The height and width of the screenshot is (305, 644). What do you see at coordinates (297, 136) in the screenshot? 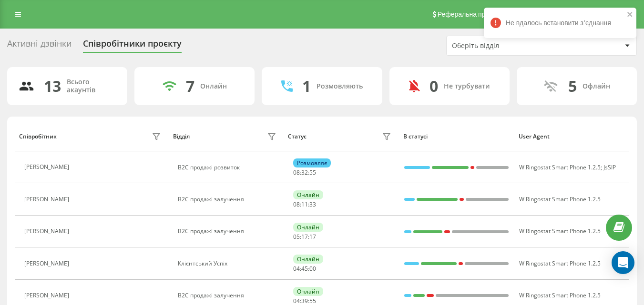
I see `div: Статус` at bounding box center [297, 136].